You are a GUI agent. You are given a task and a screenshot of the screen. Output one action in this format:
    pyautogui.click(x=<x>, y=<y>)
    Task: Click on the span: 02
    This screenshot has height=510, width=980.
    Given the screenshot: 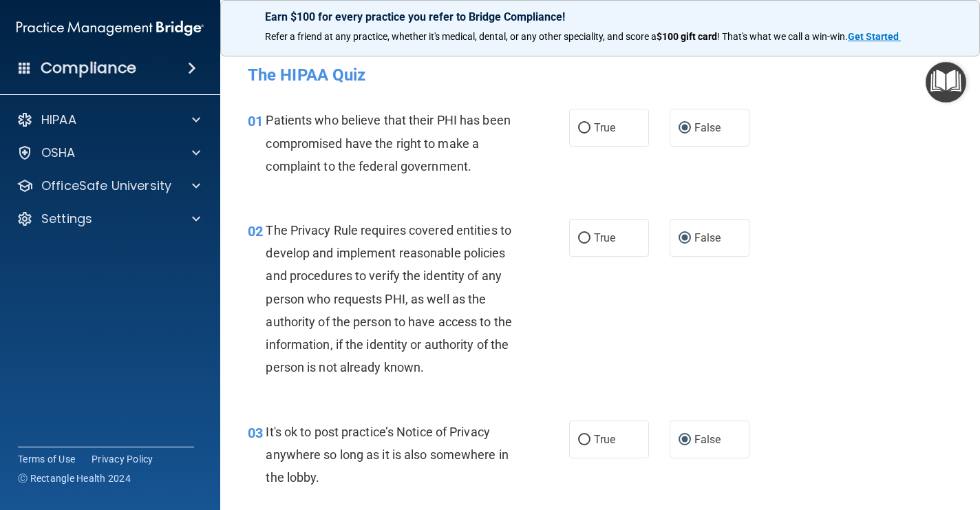 What is the action you would take?
    pyautogui.click(x=255, y=231)
    